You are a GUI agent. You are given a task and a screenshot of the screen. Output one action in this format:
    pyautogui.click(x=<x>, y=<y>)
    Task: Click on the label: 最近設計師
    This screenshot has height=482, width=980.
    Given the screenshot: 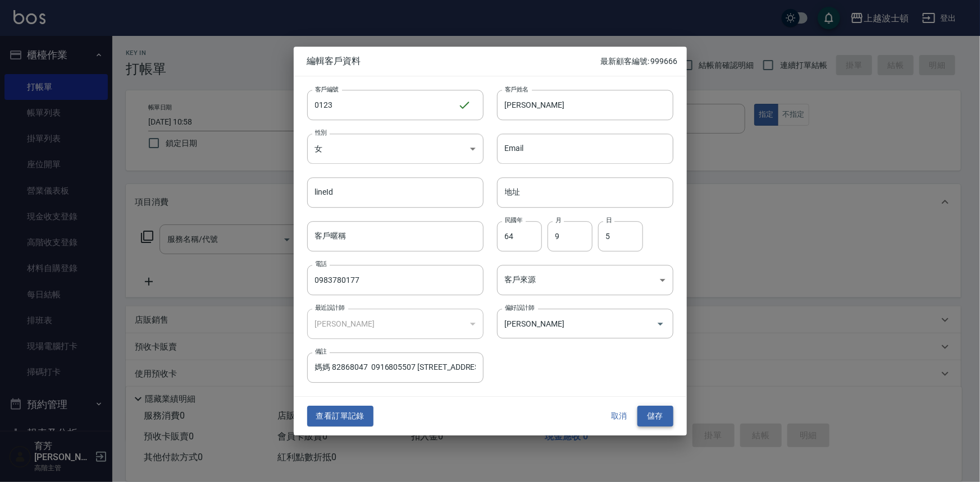 What is the action you would take?
    pyautogui.click(x=330, y=307)
    